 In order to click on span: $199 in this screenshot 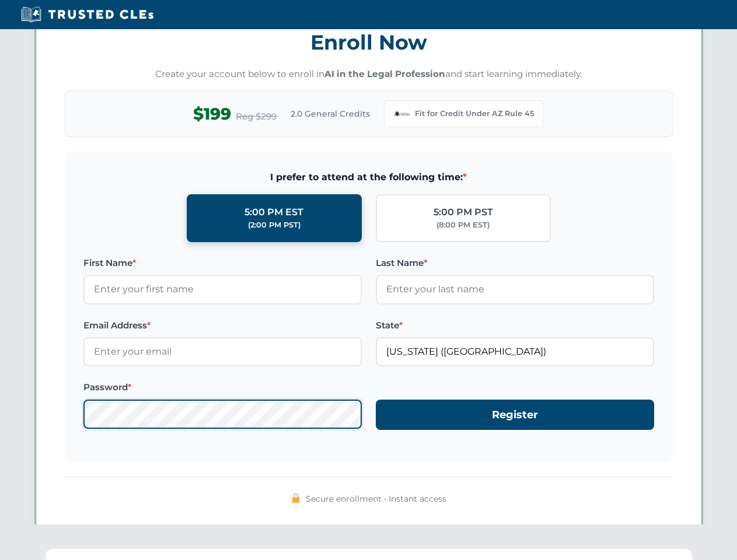, I will do `click(212, 113)`.